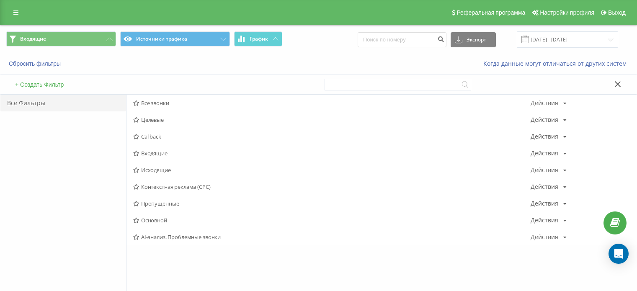 The width and height of the screenshot is (637, 291). Describe the element at coordinates (332, 103) in the screenshot. I see `span: Все звонки` at that location.